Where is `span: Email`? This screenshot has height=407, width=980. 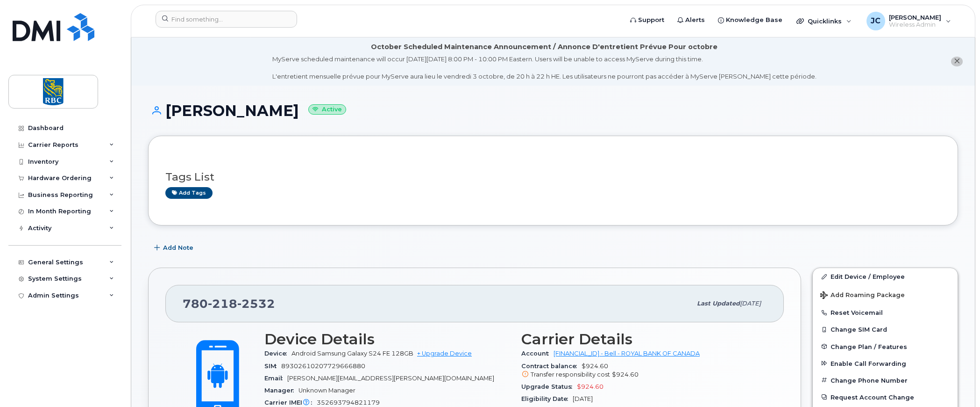 span: Email is located at coordinates (275, 377).